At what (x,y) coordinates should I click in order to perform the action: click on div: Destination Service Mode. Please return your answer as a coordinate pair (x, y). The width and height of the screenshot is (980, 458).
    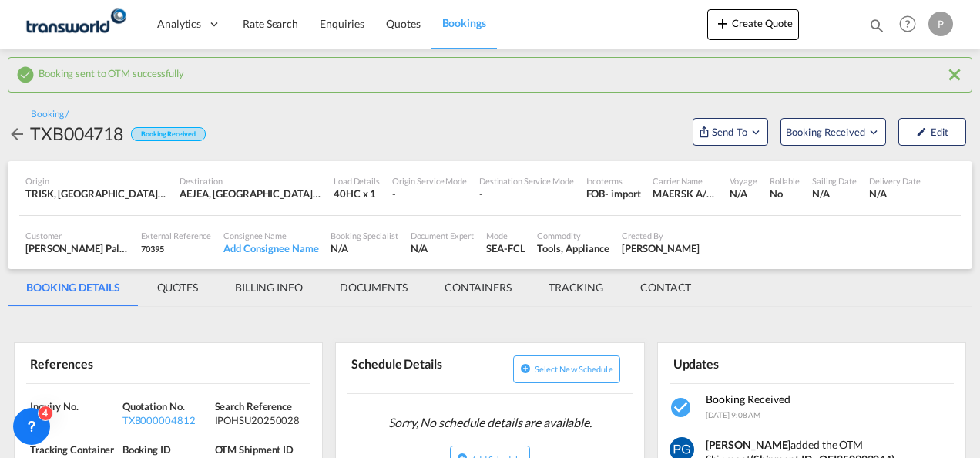
    Looking at the image, I should click on (527, 180).